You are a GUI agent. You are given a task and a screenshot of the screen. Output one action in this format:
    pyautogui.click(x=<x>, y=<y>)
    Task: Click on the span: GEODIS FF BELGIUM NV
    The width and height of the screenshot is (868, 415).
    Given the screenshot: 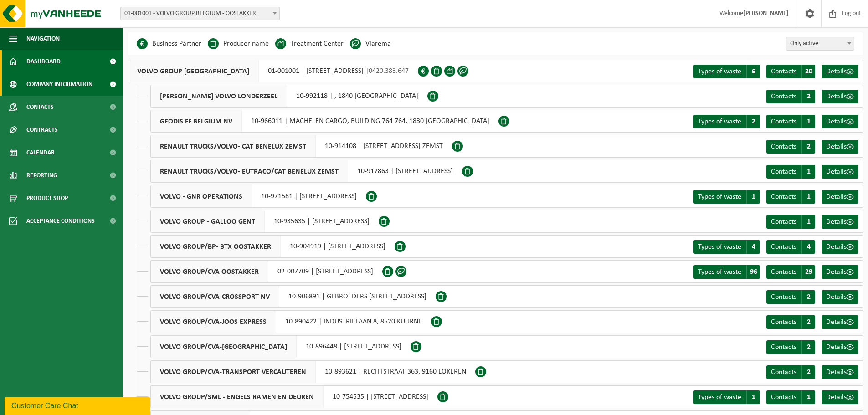 What is the action you would take?
    pyautogui.click(x=196, y=121)
    